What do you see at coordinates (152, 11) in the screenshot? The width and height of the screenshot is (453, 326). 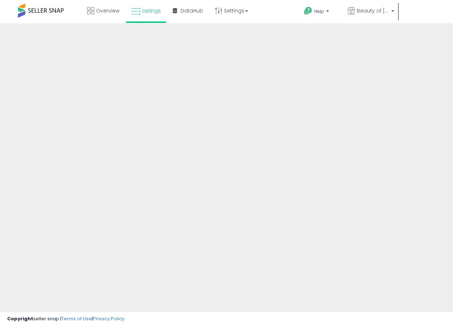 I see `span: Listings` at bounding box center [152, 11].